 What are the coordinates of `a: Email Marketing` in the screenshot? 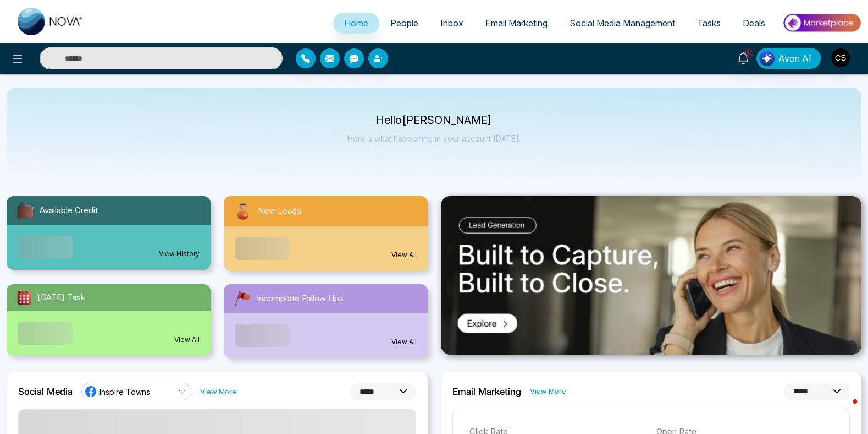 It's located at (516, 23).